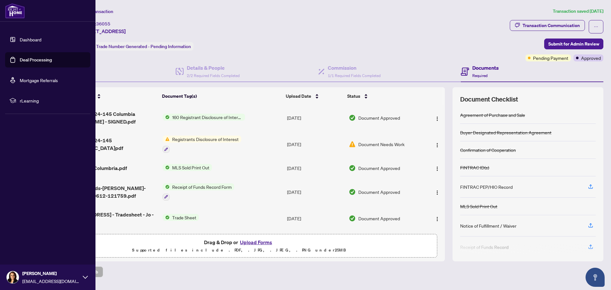  What do you see at coordinates (381, 144) in the screenshot?
I see `span: Document Needs Work` at bounding box center [381, 144].